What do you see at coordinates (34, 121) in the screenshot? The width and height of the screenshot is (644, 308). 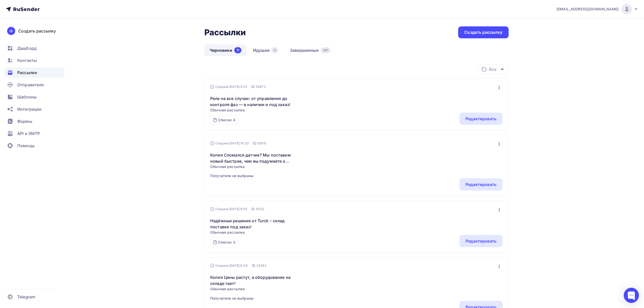 I see `a: Формы` at bounding box center [34, 121].